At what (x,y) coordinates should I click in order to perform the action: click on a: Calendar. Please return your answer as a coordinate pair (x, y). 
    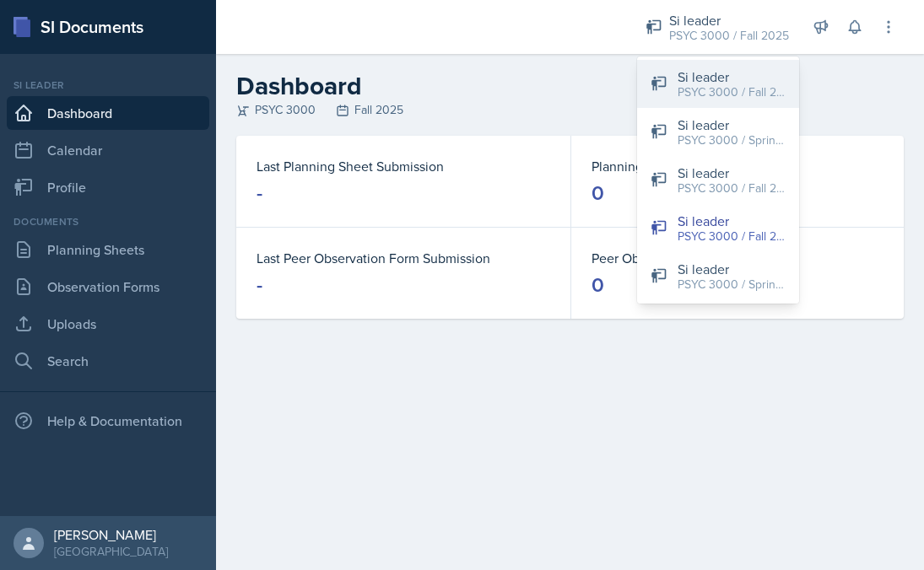
    Looking at the image, I should click on (108, 150).